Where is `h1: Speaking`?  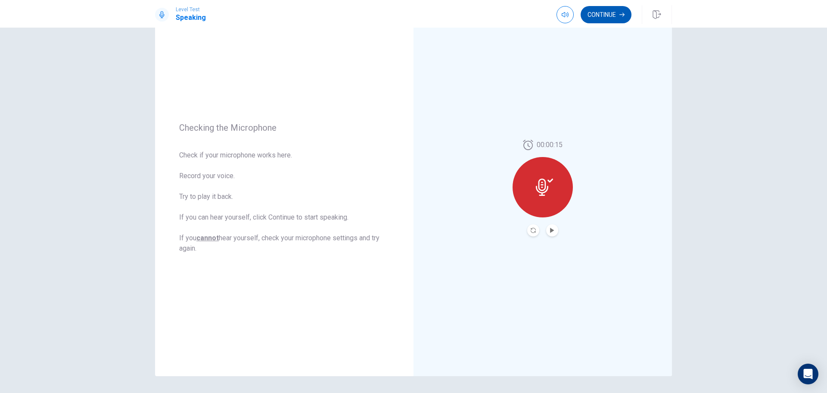
h1: Speaking is located at coordinates (191, 18).